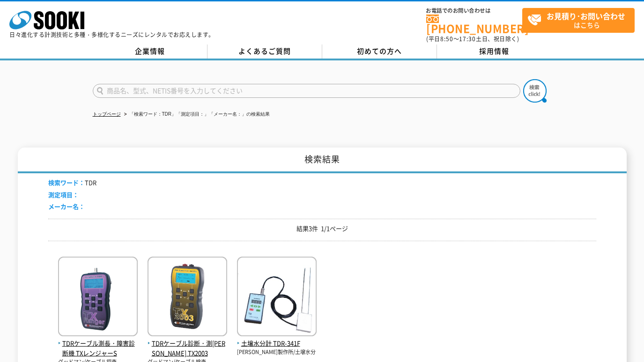 This screenshot has width=644, height=362. What do you see at coordinates (535, 91) in the screenshot?
I see `img: btn_search.png` at bounding box center [535, 91].